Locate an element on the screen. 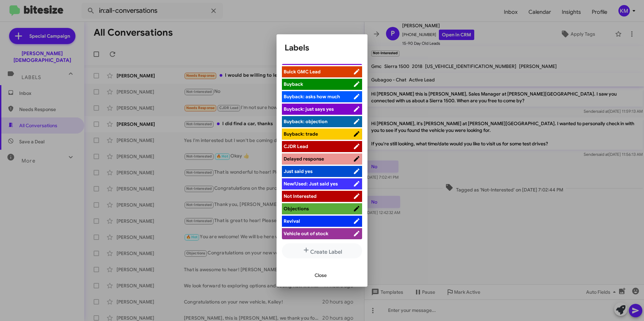 This screenshot has height=321, width=644. span: Buyback: just says yes is located at coordinates (308, 109).